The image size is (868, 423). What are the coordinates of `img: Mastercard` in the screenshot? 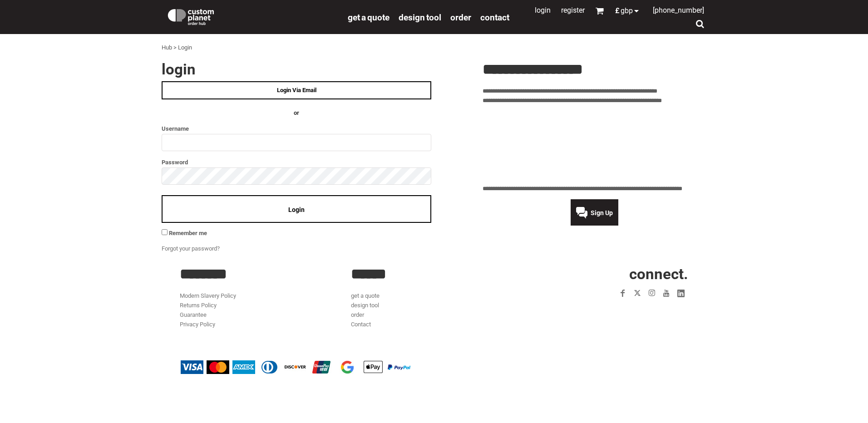 It's located at (218, 367).